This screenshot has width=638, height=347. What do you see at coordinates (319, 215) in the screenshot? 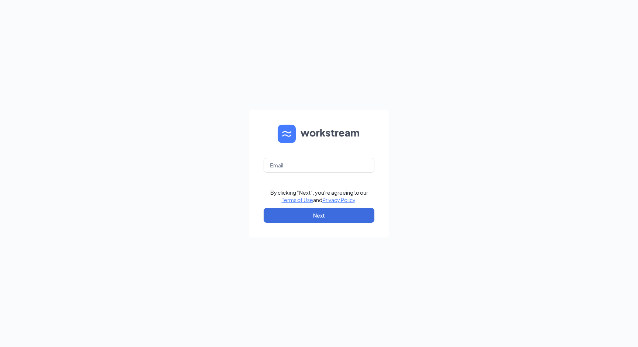
I see `button: Next` at bounding box center [319, 215].